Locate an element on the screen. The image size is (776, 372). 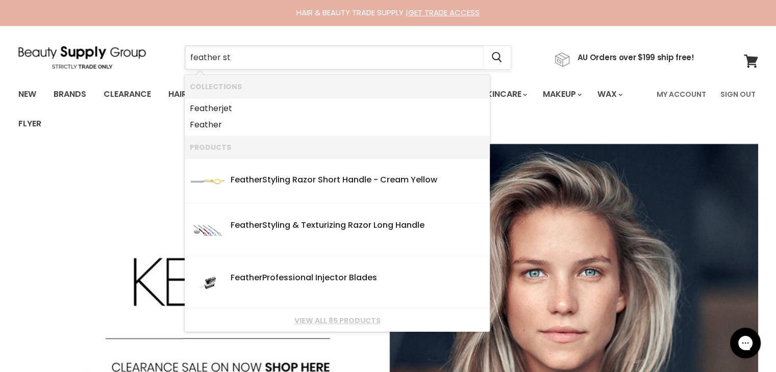
li: Collections is located at coordinates (337, 86).